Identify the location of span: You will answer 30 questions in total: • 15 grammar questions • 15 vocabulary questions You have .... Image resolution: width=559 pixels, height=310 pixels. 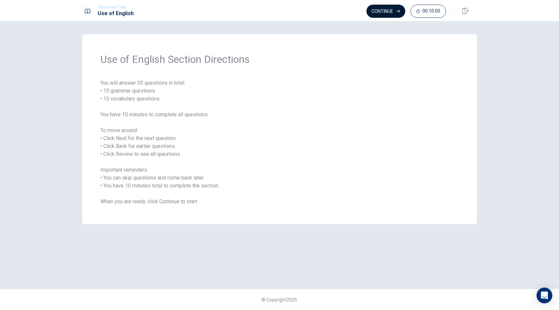
(280, 142).